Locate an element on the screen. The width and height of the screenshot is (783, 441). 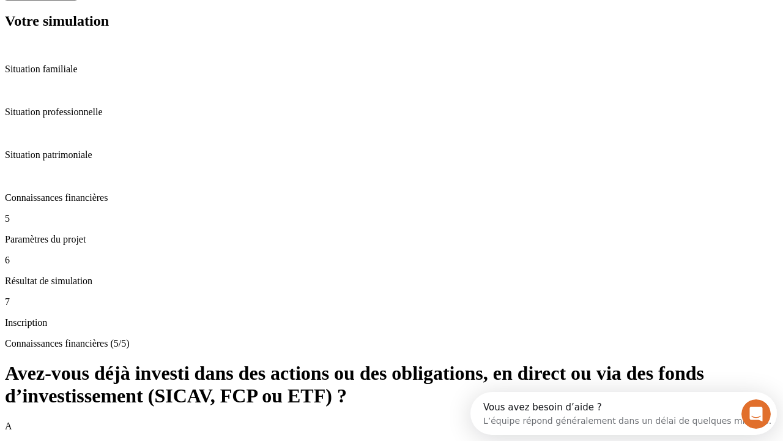
p: Situation familiale is located at coordinates (392, 69).